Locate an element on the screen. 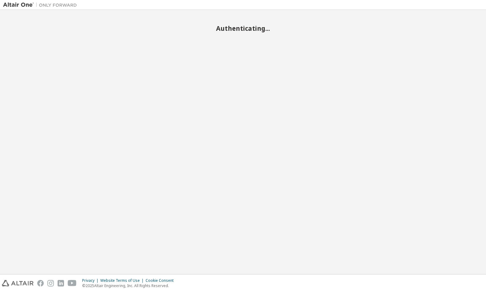 This screenshot has width=486, height=292. p: © 2025 Altair Engineering, Inc. All Rights Reserved. is located at coordinates (130, 285).